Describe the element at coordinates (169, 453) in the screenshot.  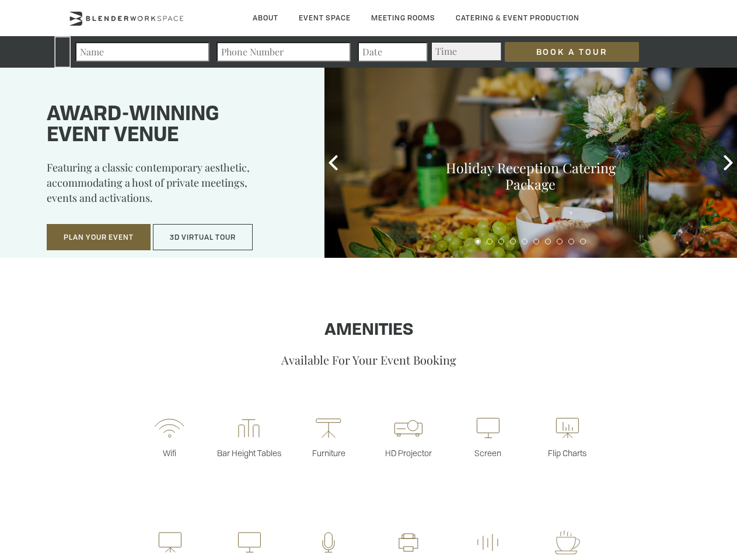
I see `p: Wifi` at that location.